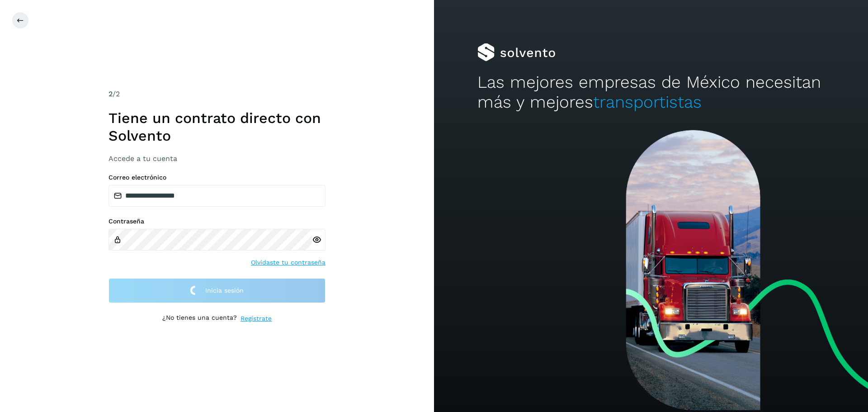  Describe the element at coordinates (217, 158) in the screenshot. I see `h3: Accede a tu cuenta` at that location.